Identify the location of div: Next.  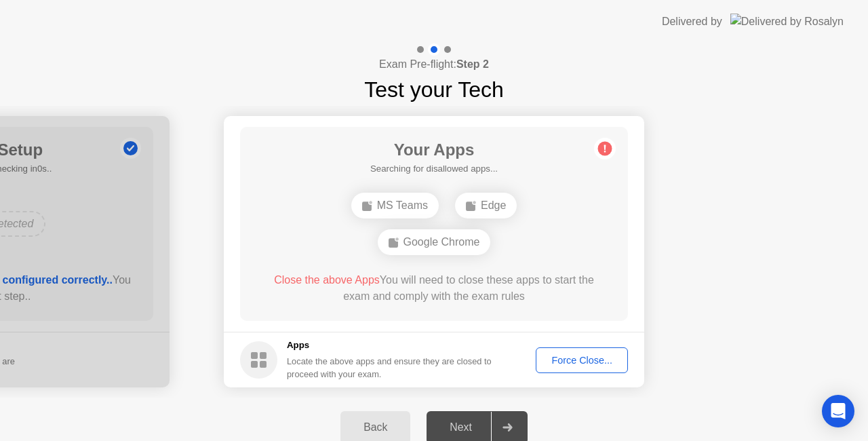
(461, 427).